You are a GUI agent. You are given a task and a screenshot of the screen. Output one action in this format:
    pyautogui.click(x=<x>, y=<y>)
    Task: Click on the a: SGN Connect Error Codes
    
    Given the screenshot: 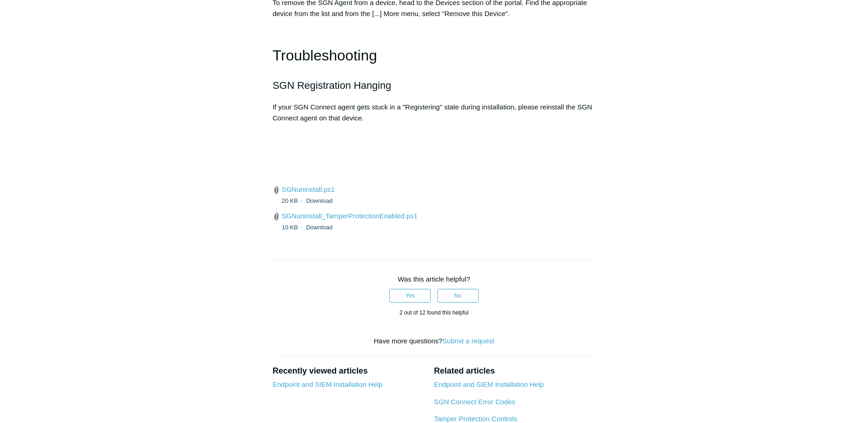 What is the action you would take?
    pyautogui.click(x=475, y=401)
    